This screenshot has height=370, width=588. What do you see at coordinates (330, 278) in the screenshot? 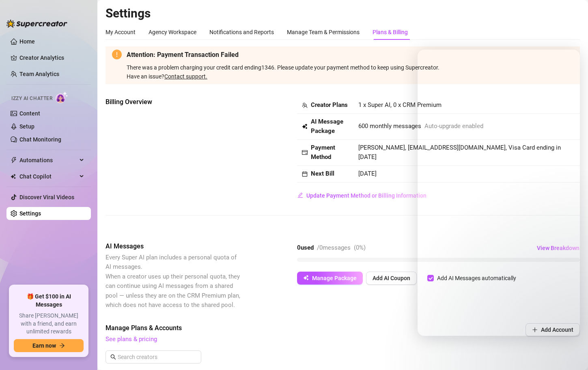
I see `button: Manage Package` at bounding box center [330, 278].